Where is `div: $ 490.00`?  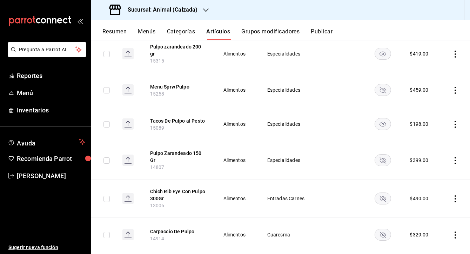 div: $ 490.00 is located at coordinates (419, 198).